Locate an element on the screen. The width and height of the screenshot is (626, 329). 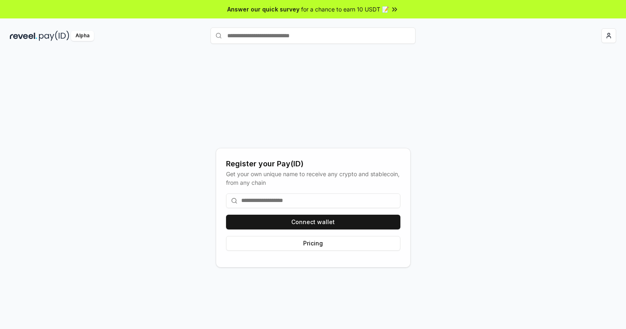
div: Register your Pay(ID) is located at coordinates (313, 164).